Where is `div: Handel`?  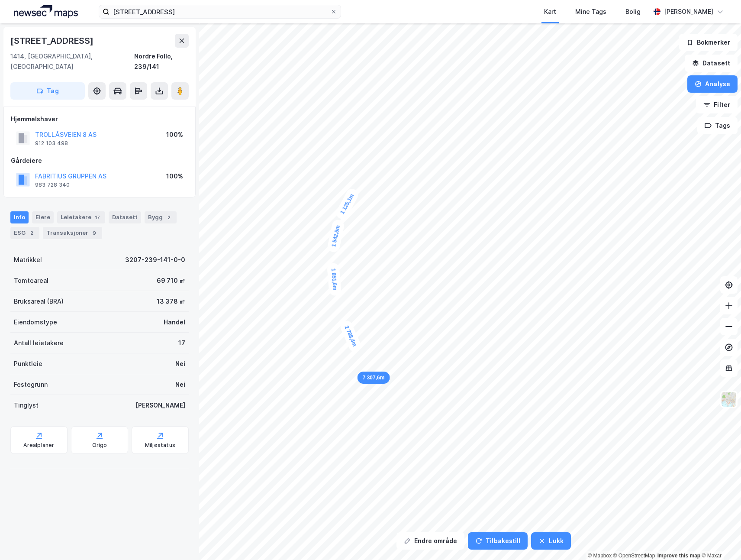 div: Handel is located at coordinates (175, 322).